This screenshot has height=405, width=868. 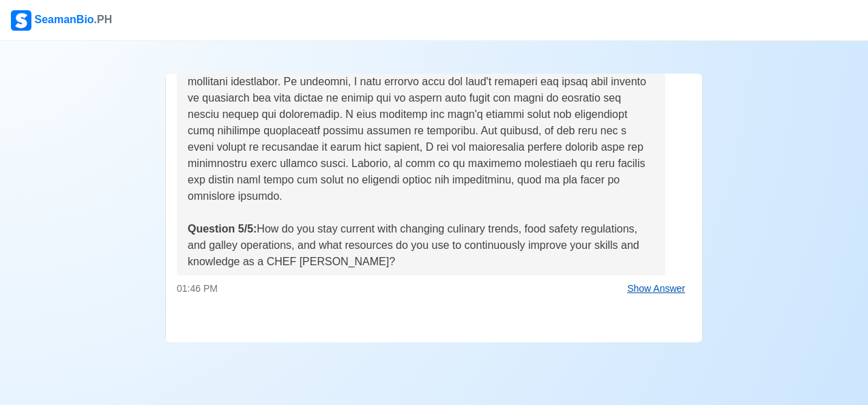 I want to click on img: Logo, so click(x=21, y=21).